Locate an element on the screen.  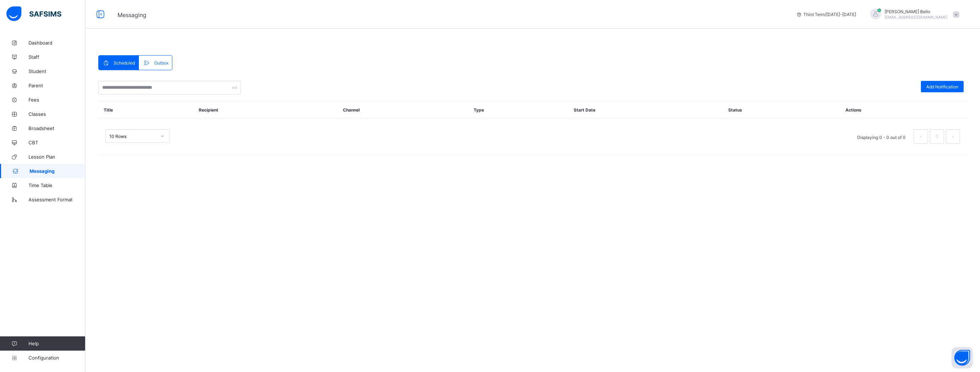
div: JohnBello is located at coordinates (913, 14).